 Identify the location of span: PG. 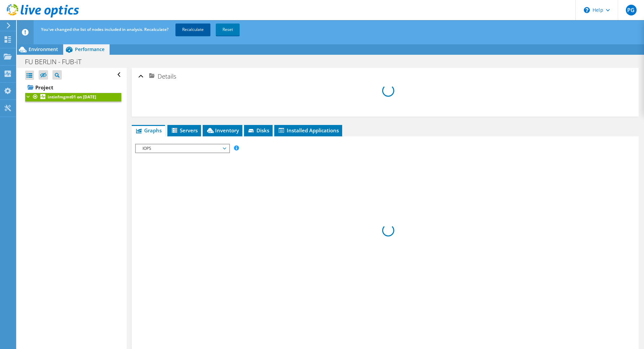
(632, 10).